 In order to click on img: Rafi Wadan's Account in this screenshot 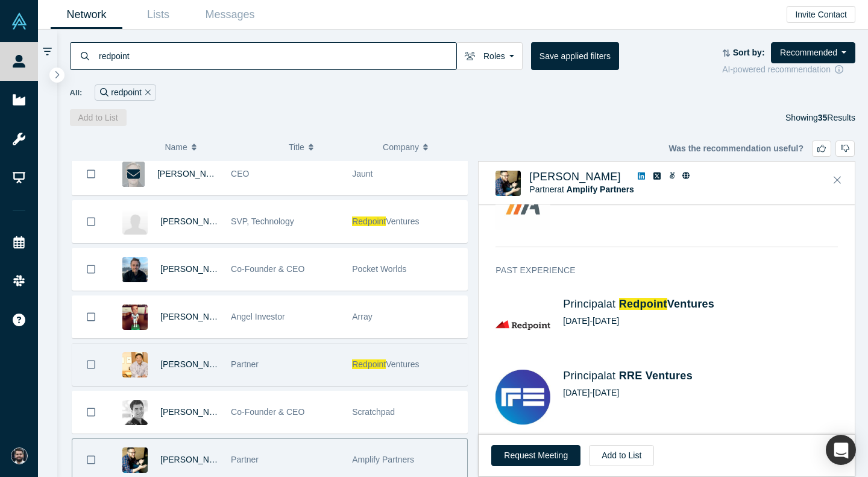, I will do `click(19, 456)`.